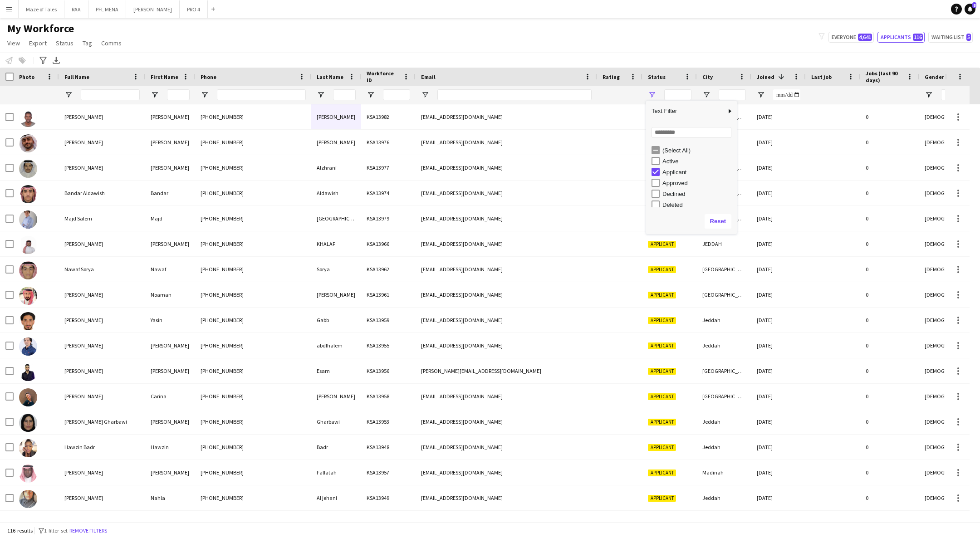 The width and height of the screenshot is (980, 538). Describe the element at coordinates (686, 111) in the screenshot. I see `span: Text Filter` at that location.